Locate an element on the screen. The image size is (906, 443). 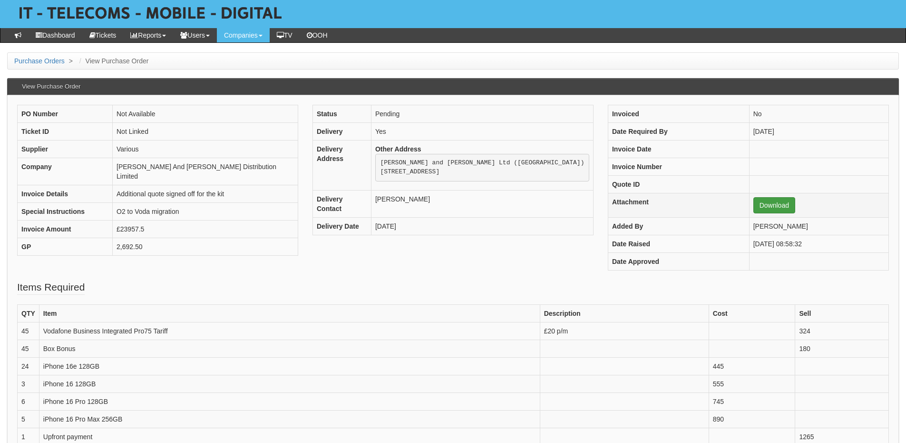
td: No is located at coordinates (819, 113).